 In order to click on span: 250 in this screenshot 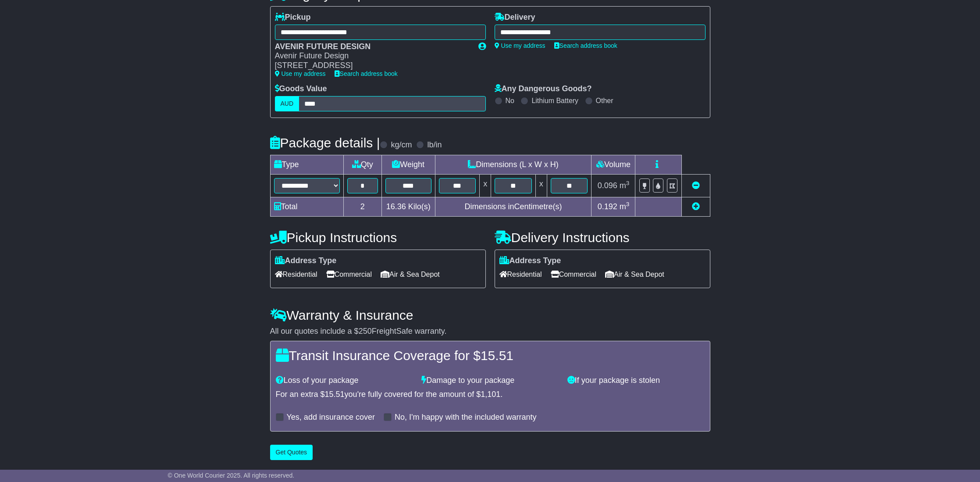, I will do `click(365, 331)`.